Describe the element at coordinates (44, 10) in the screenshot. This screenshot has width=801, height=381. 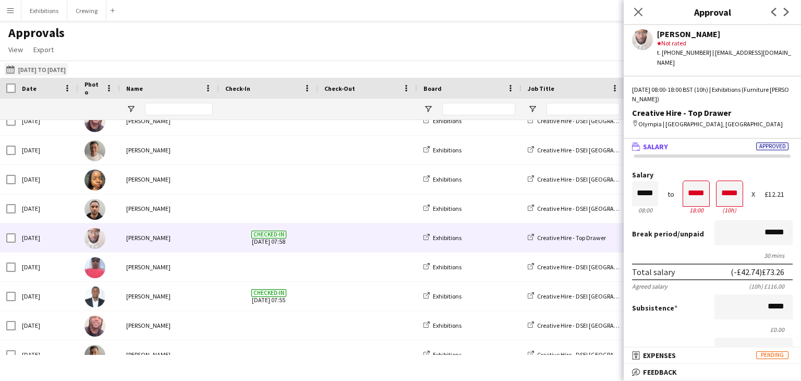
I see `button: Exhibitions` at that location.